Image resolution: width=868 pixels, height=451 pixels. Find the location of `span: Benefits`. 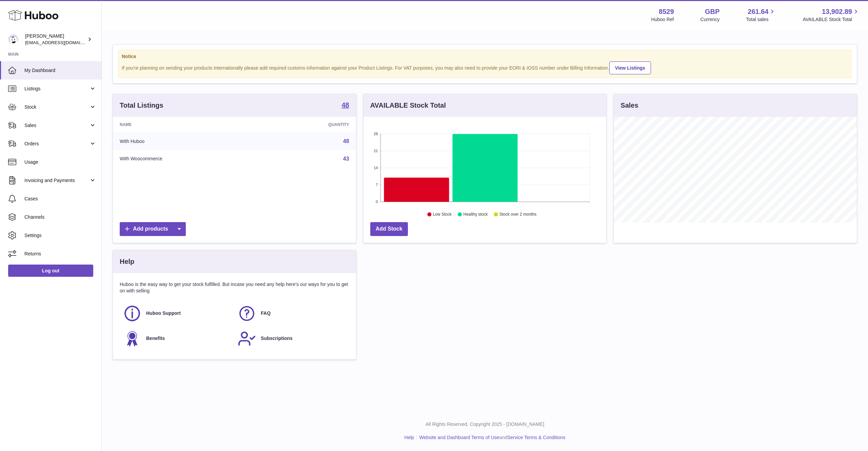

span: Benefits is located at coordinates (155, 338).